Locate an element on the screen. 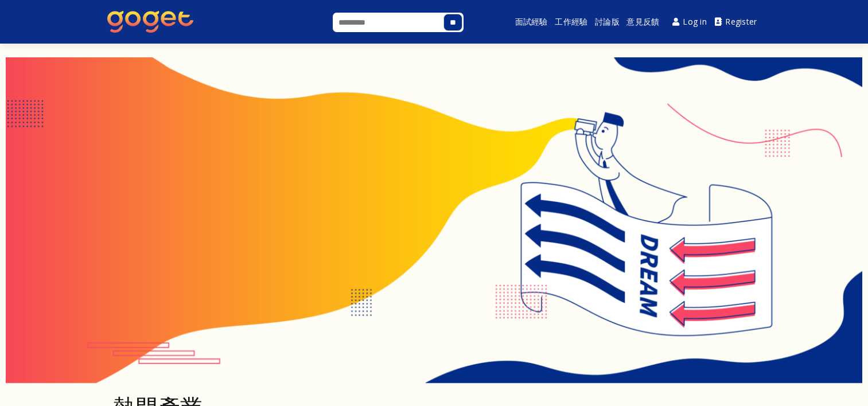 This screenshot has height=406, width=868. a: Register is located at coordinates (736, 22).